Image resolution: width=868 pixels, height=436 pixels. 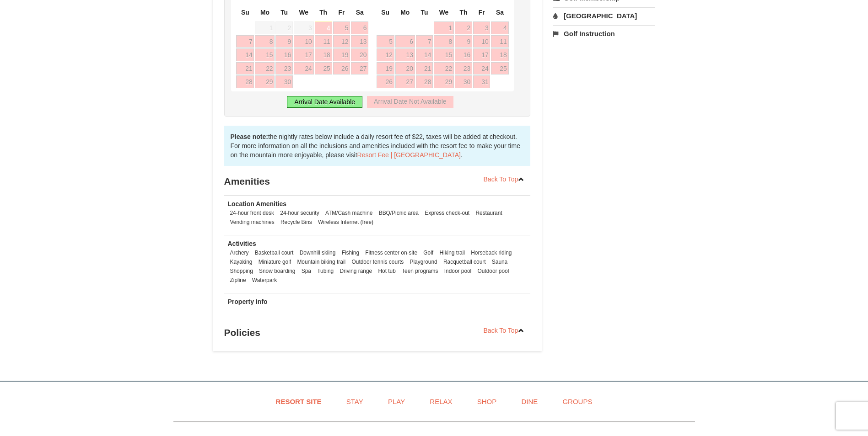 What do you see at coordinates (324, 102) in the screenshot?
I see `div: Arrival Date Available` at bounding box center [324, 102].